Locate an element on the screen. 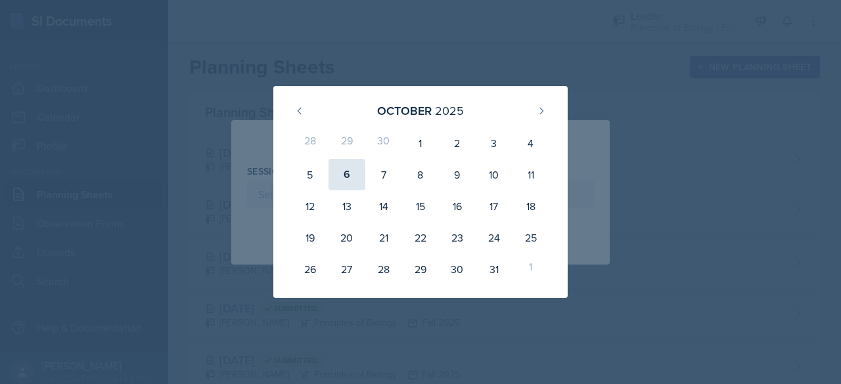  div: 10 is located at coordinates (494, 175).